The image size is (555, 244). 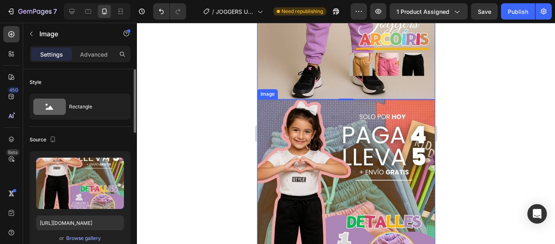 What do you see at coordinates (429, 11) in the screenshot?
I see `button: 1 product assigned` at bounding box center [429, 11].